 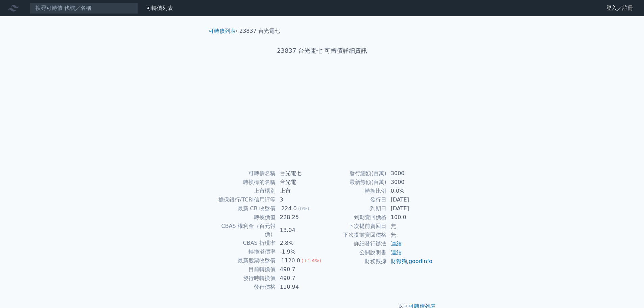 I want to click on a: 財報狗, so click(x=399, y=261).